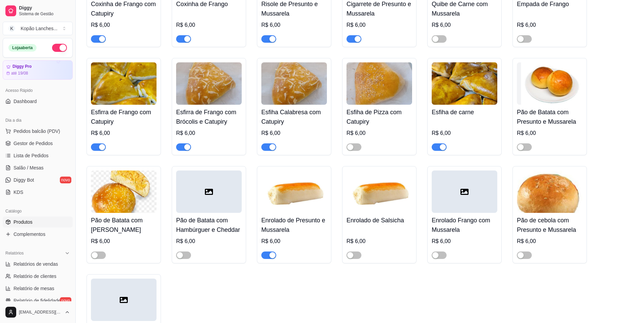  Describe the element at coordinates (37, 300) in the screenshot. I see `span: Relatório de fidelidade` at that location.